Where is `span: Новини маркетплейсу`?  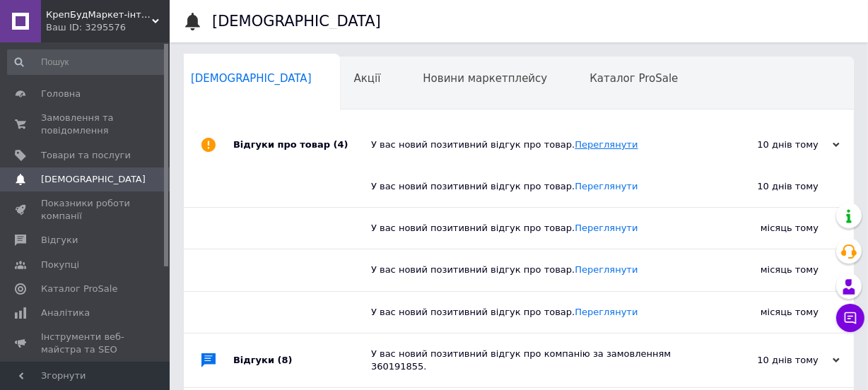
span: Новини маркетплейсу is located at coordinates (484, 78).